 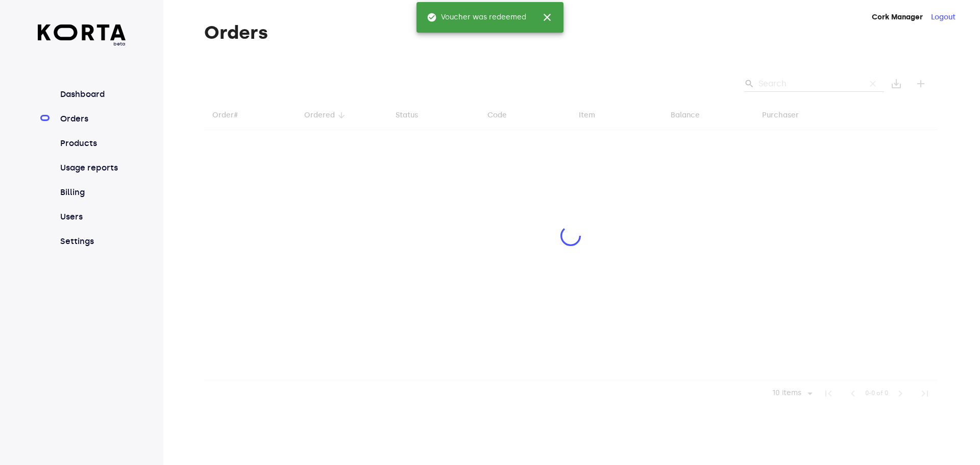 What do you see at coordinates (547, 18) in the screenshot?
I see `button: close` at bounding box center [547, 18].